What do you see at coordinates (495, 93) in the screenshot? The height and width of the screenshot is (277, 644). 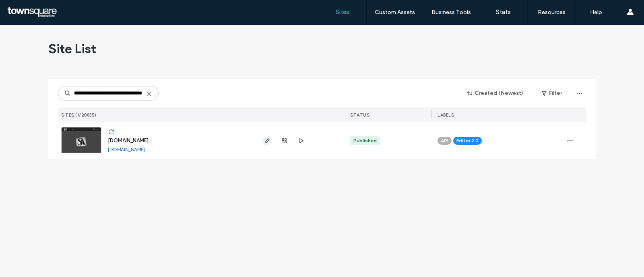 I see `button: Created (Newest)` at bounding box center [495, 93].